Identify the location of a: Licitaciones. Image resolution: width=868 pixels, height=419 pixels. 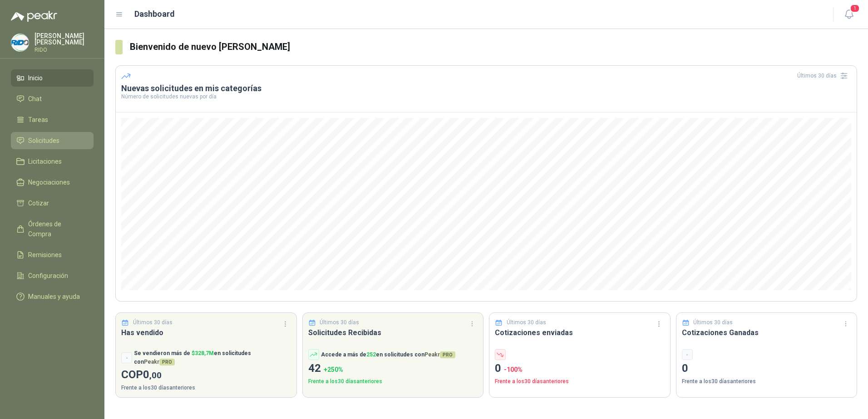
(52, 161).